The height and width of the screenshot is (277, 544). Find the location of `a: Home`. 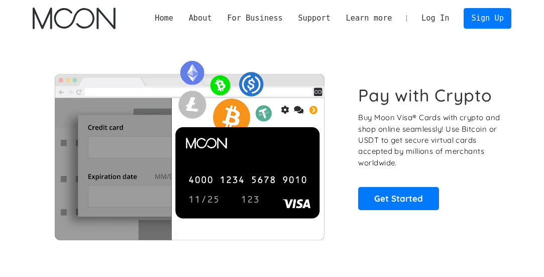

a: Home is located at coordinates (164, 18).